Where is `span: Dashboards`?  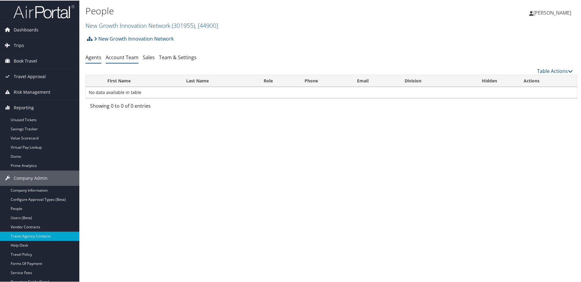
span: Dashboards is located at coordinates (26, 29).